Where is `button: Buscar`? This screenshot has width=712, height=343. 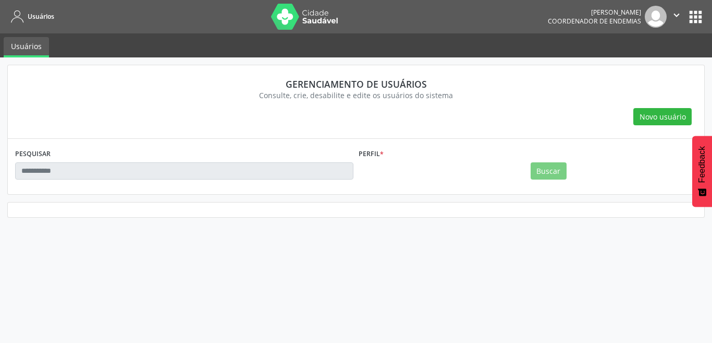
button: Buscar is located at coordinates (548, 171).